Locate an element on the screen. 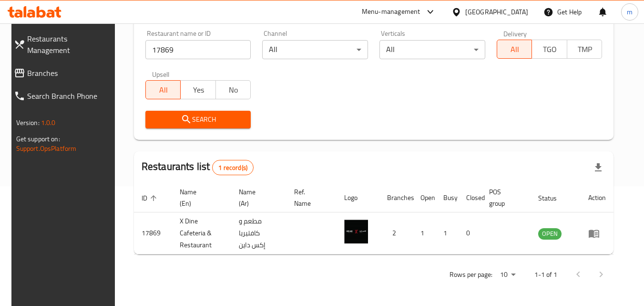 The width and height of the screenshot is (644, 306). label: Delivery is located at coordinates (515, 33).